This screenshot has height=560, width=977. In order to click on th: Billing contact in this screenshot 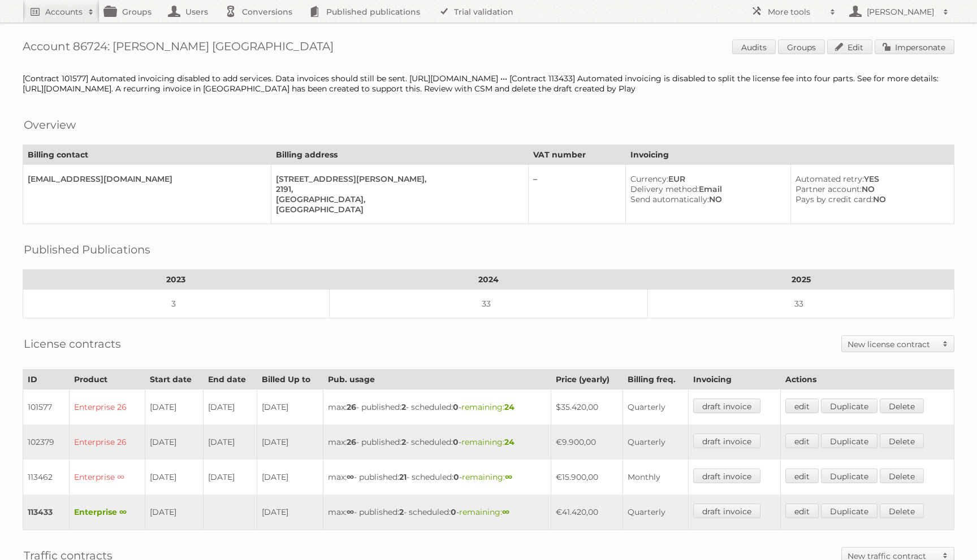, I will do `click(147, 154)`.